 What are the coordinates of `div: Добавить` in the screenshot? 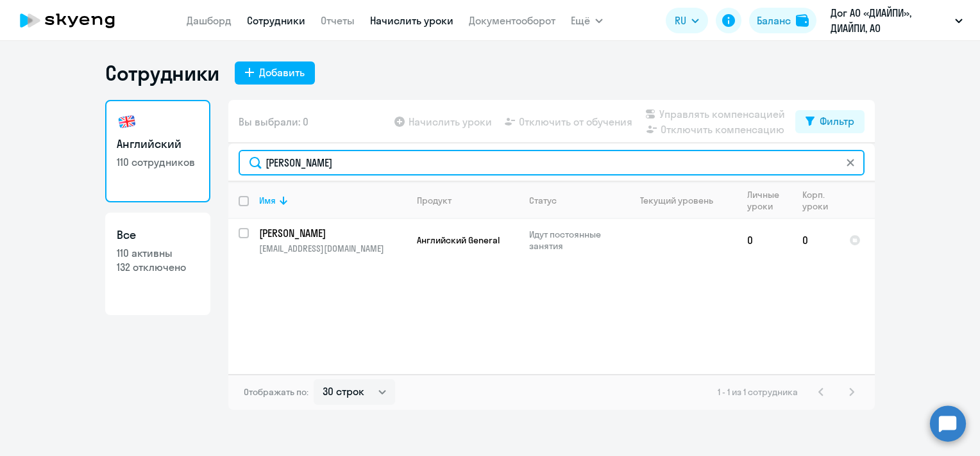 It's located at (282, 72).